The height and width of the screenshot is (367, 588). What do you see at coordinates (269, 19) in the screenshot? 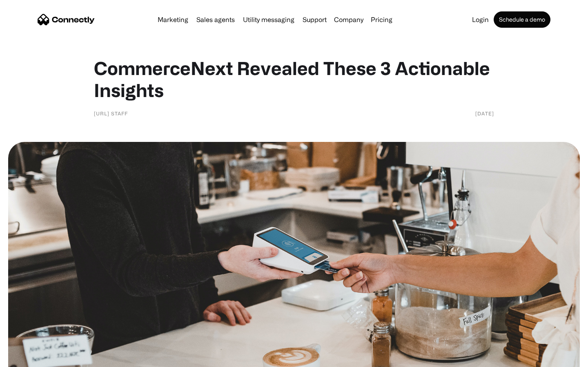
I see `a: Utility messaging` at bounding box center [269, 19].